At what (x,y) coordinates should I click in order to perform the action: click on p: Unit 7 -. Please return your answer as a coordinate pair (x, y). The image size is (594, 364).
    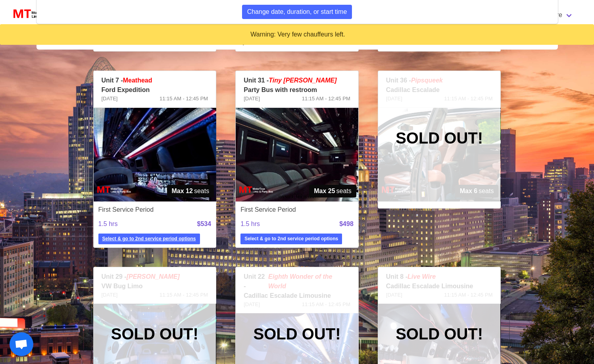
    Looking at the image, I should click on (154, 81).